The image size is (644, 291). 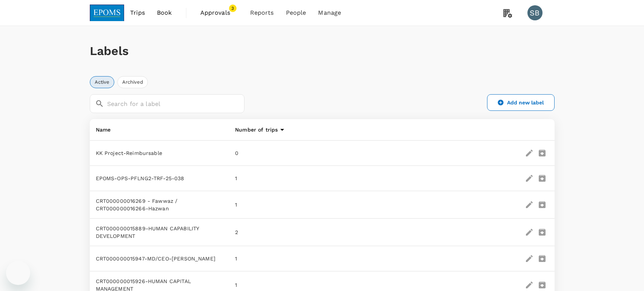 What do you see at coordinates (107, 13) in the screenshot?
I see `img: EPOMS SDN BHD` at bounding box center [107, 13].